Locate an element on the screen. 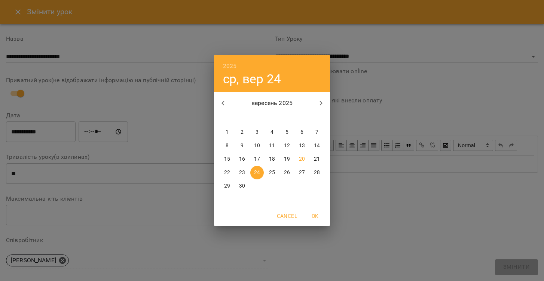  p: 26 is located at coordinates (287, 173).